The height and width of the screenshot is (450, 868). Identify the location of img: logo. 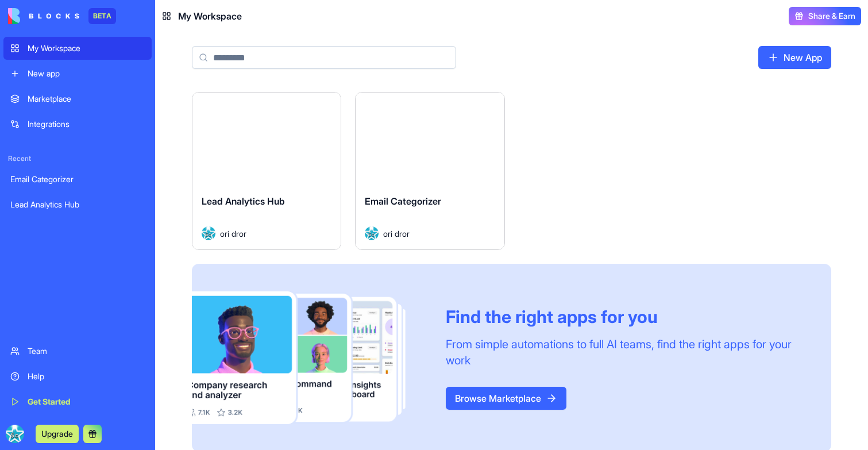
(43, 16).